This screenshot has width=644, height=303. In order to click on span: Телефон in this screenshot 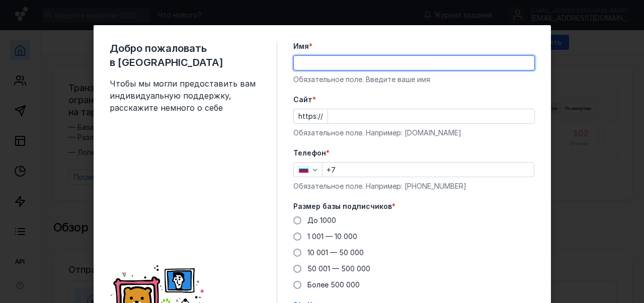, I will do `click(309, 153)`.